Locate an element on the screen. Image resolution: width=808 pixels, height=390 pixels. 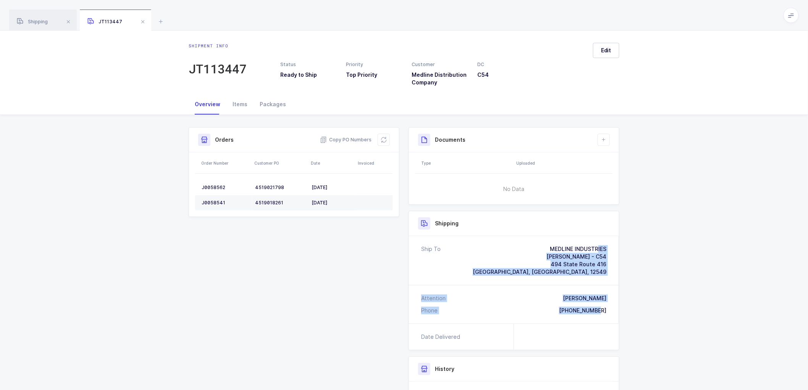
h3: Top Priority is located at coordinates (374, 75).